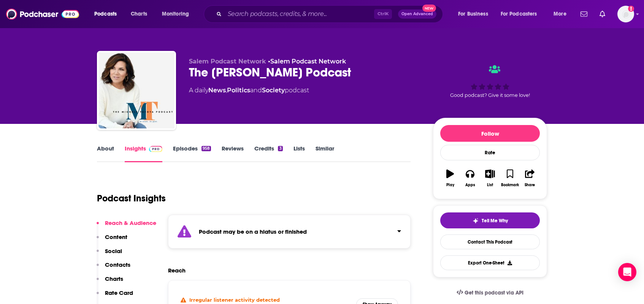 The image size is (644, 304). Describe the element at coordinates (175, 14) in the screenshot. I see `span: Monitoring` at that location.